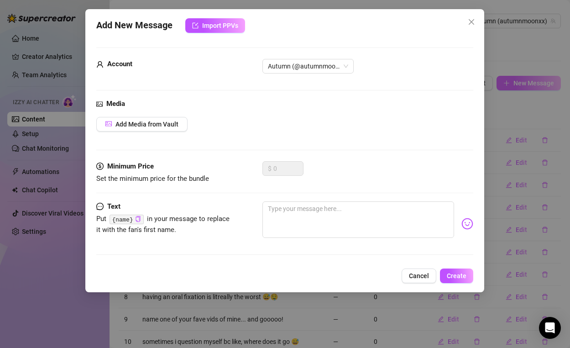 This screenshot has width=570, height=348. What do you see at coordinates (134, 26) in the screenshot?
I see `span: Add New Message` at bounding box center [134, 26].